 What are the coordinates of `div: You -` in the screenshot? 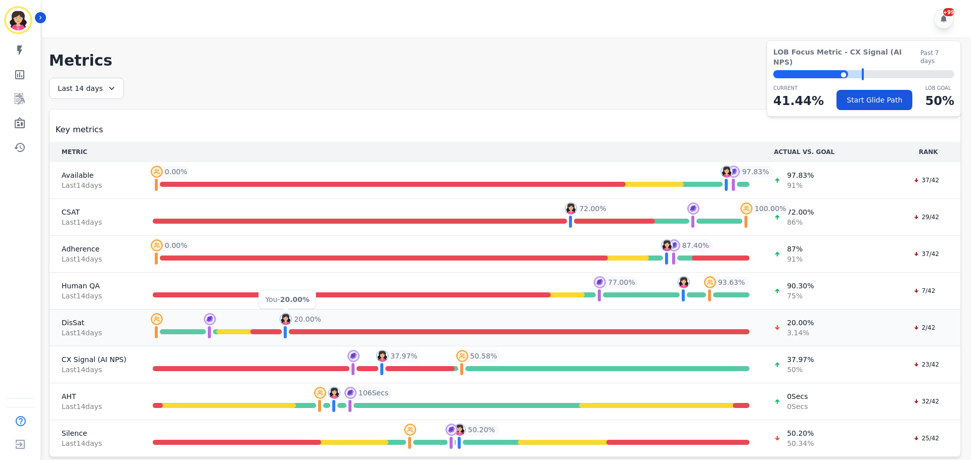 It's located at (287, 300).